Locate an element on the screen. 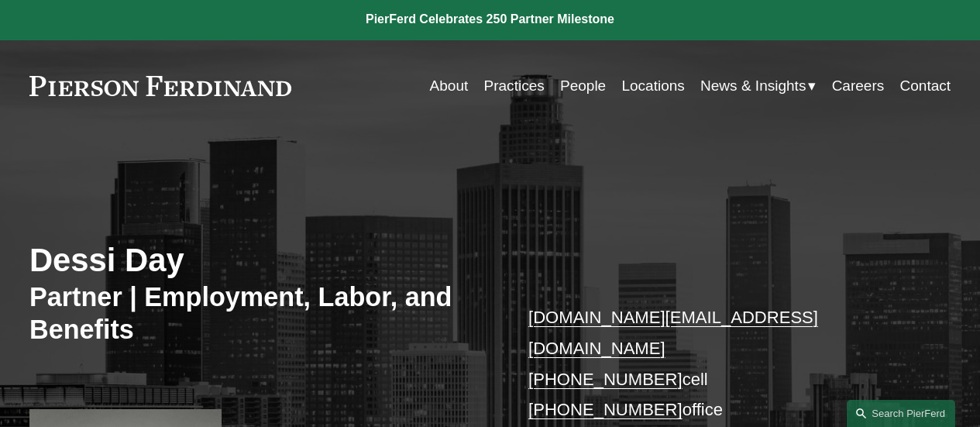 The height and width of the screenshot is (427, 980). a: People is located at coordinates (583, 86).